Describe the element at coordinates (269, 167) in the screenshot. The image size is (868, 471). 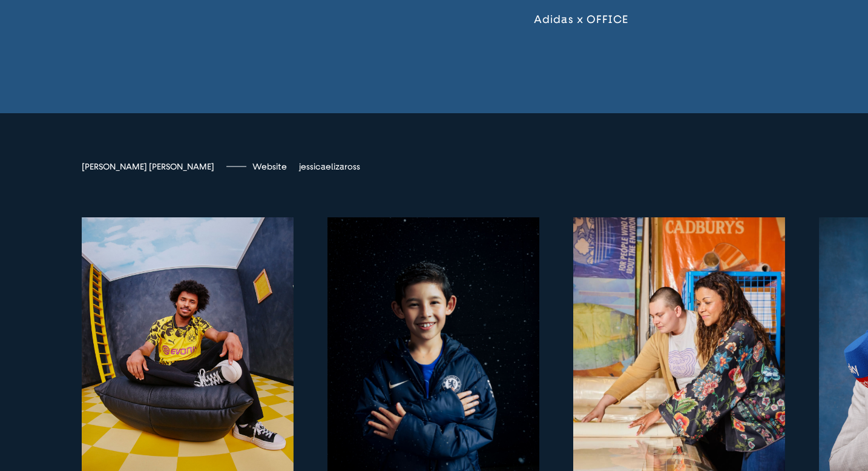
I see `span: Website` at that location.